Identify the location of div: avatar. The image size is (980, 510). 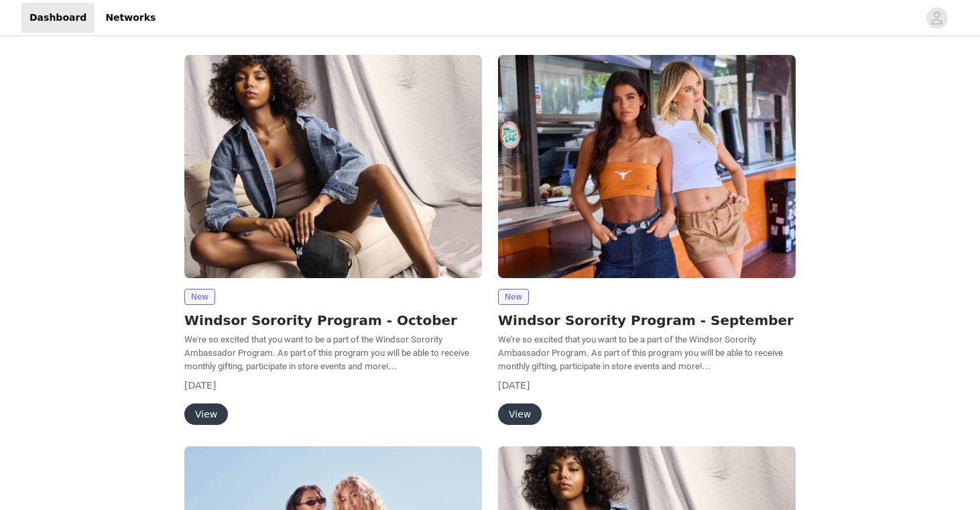
(936, 18).